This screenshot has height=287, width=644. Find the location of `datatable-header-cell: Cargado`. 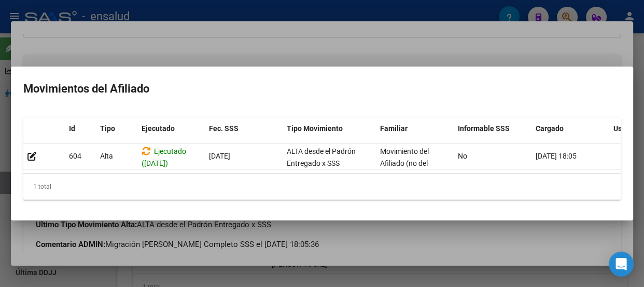

datatable-header-cell: Cargado is located at coordinates (571, 128).